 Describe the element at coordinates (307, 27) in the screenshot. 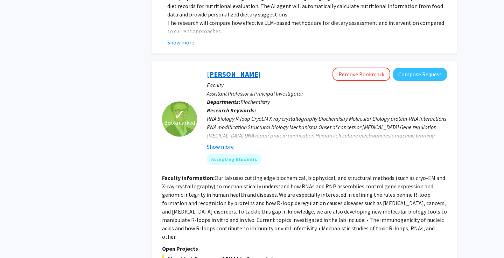

I see `p: The research will compare how effective LLM-based methods are for dietary assessment and interven...` at that location.